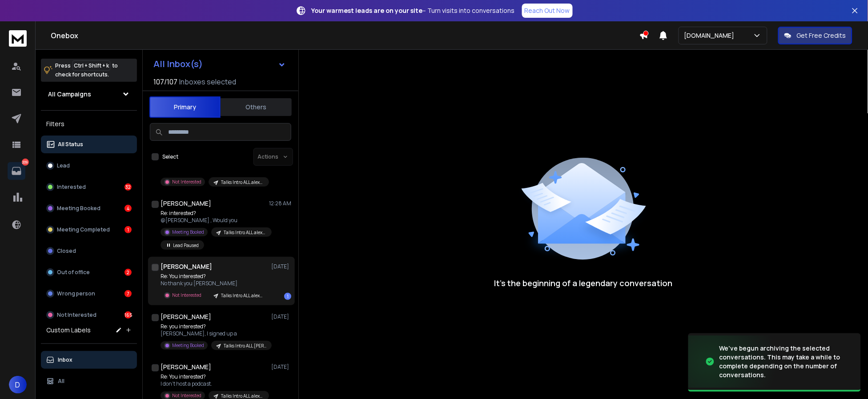  Describe the element at coordinates (25, 162) in the screenshot. I see `p: 209` at that location.